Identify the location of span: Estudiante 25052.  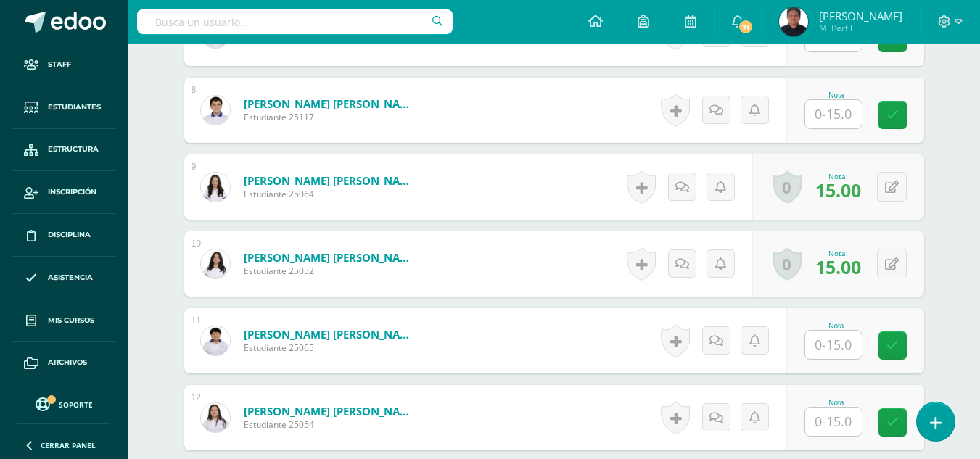
(331, 270).